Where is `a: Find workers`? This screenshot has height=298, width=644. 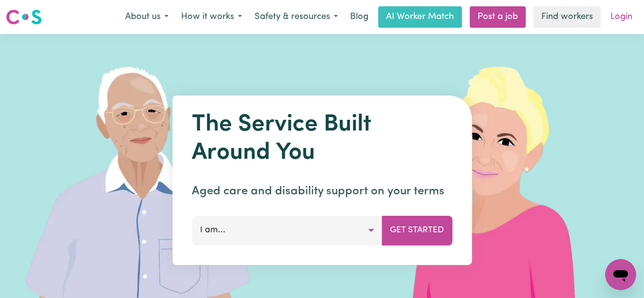
a: Find workers is located at coordinates (567, 17).